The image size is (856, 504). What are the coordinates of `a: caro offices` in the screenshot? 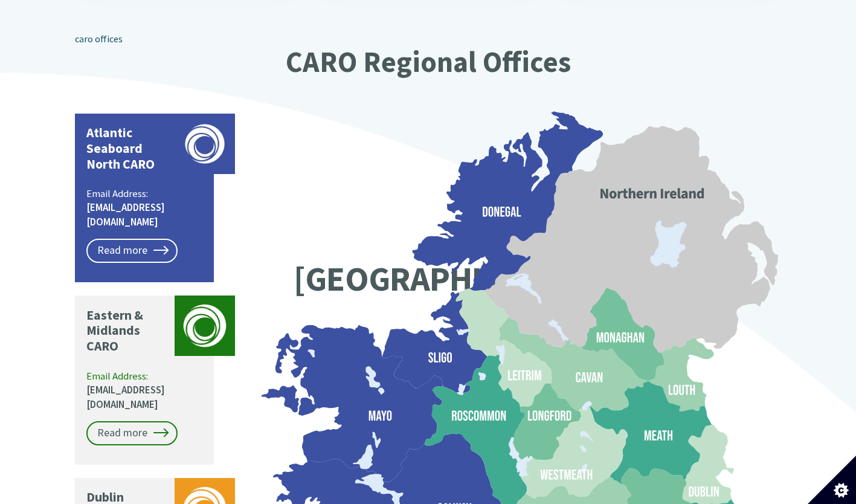 It's located at (99, 39).